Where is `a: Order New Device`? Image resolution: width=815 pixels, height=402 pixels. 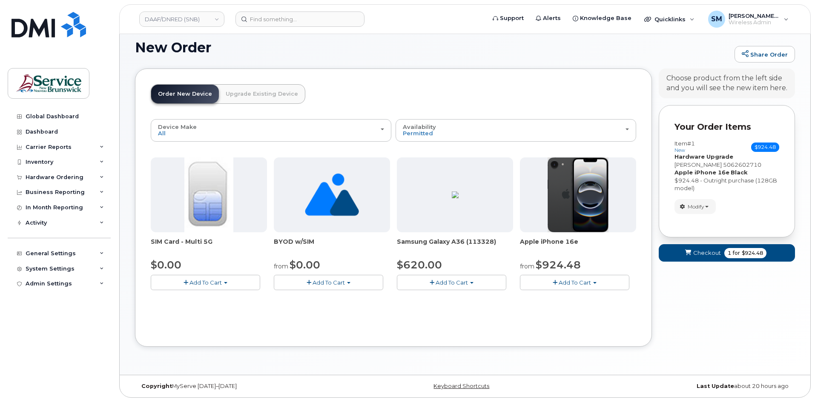 a: Order New Device is located at coordinates (185, 94).